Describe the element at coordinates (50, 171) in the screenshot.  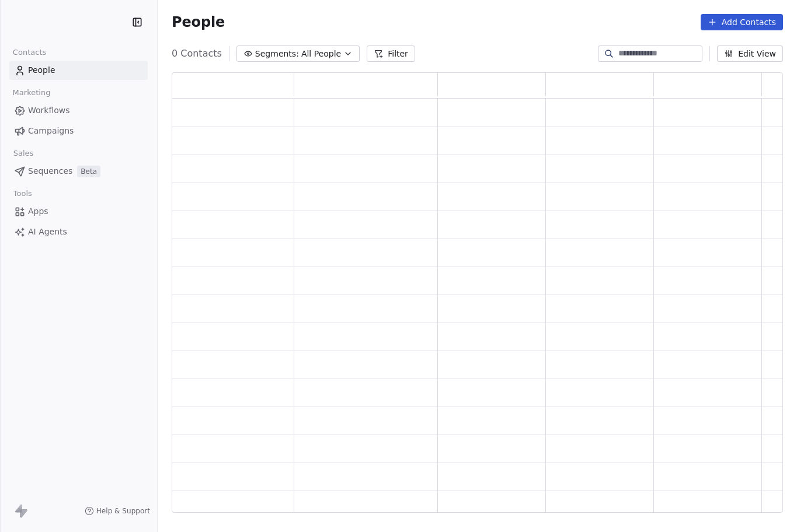
I see `span: Sequences` at that location.